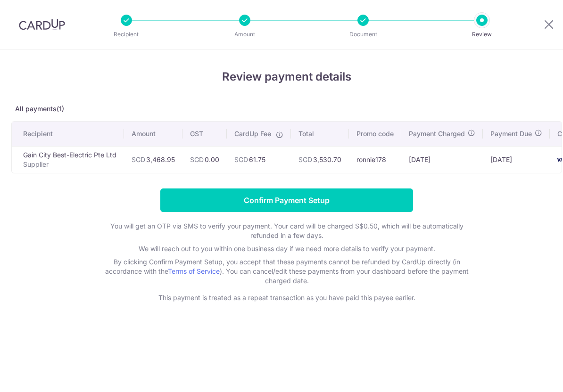 The width and height of the screenshot is (563, 392). I want to click on p: This payment is treated as a repeat transaction as you have paid this payee earlier., so click(287, 298).